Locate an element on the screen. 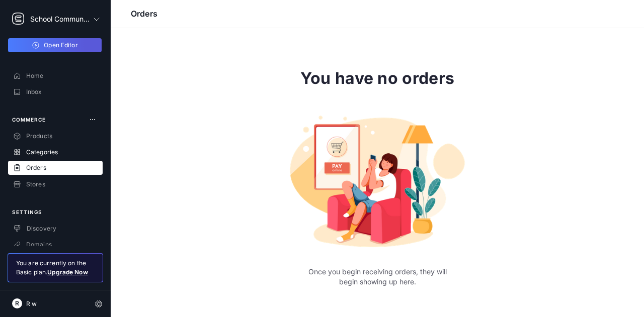 This screenshot has width=644, height=317. u: Upgrade Now is located at coordinates (67, 272).